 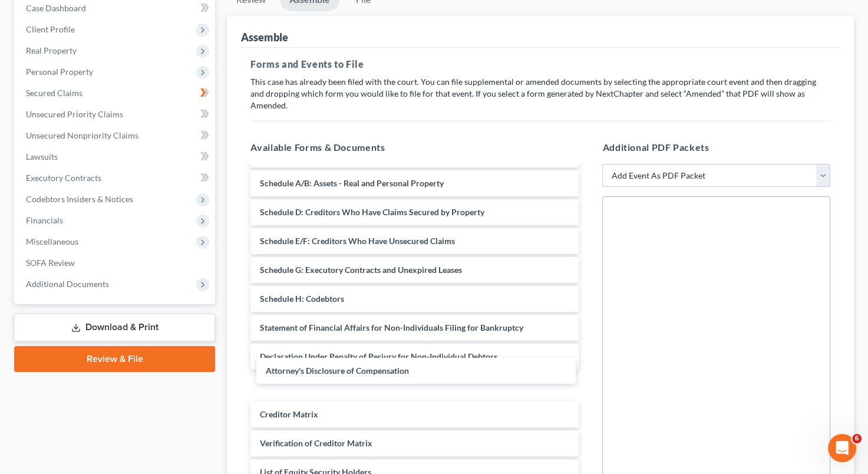 What do you see at coordinates (540, 94) in the screenshot?
I see `p: This case has already been filed with the court. You can file supplemental or amended documents b...` at bounding box center [540, 94].